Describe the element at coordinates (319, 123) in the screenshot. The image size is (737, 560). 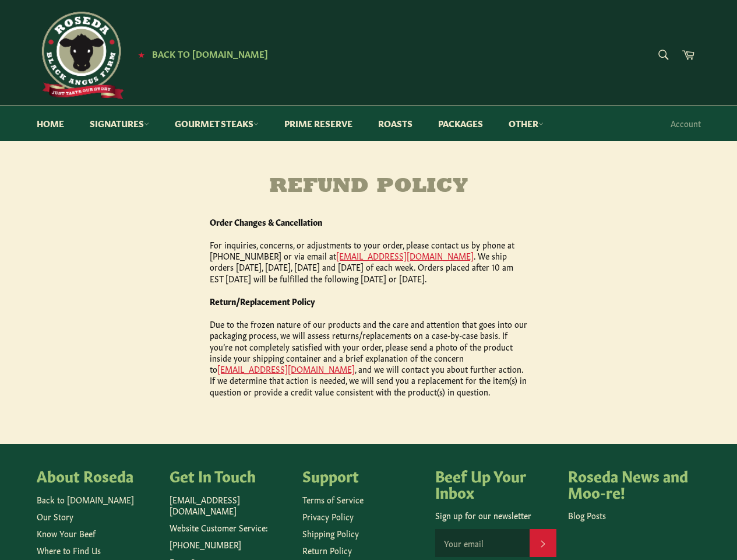
I see `a: Prime Reserve` at that location.